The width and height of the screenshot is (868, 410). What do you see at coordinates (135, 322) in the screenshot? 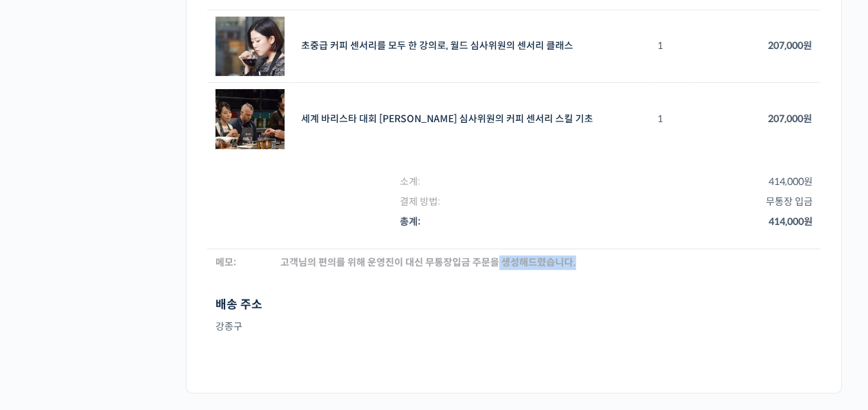
I see `span: 대화` at bounding box center [135, 322].